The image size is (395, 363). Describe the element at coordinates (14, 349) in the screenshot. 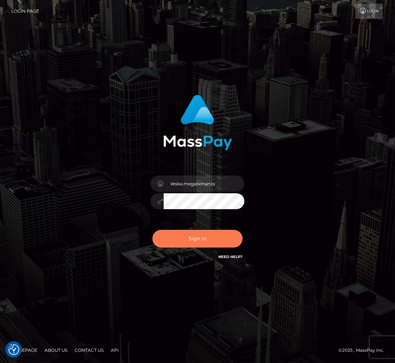

I see `button: Consent Preferences` at that location.